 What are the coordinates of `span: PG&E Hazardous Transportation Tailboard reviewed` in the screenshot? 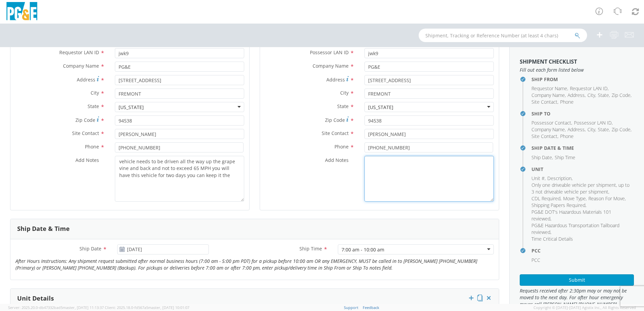 It's located at (575, 229).